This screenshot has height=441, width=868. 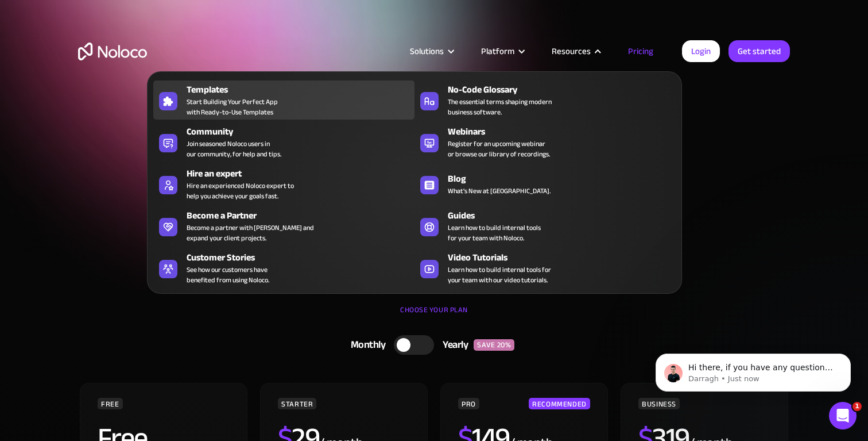 I want to click on a: Hire an expertHire an experienced Noloco expert tohelp you achieve your goals fast., so click(x=283, y=184).